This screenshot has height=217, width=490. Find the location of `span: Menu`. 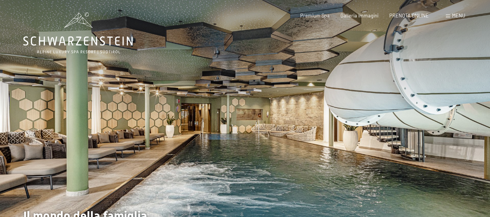

span: Menu is located at coordinates (459, 15).